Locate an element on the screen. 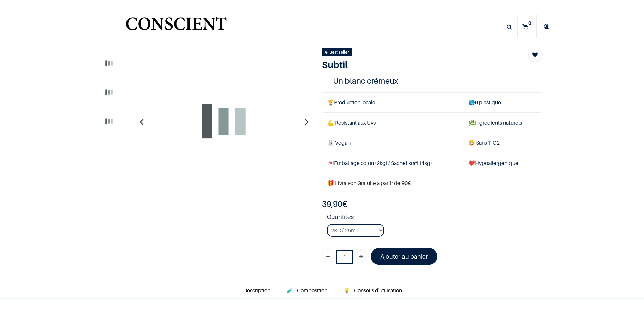 The width and height of the screenshot is (644, 318). strong: Quantités is located at coordinates (434, 218).